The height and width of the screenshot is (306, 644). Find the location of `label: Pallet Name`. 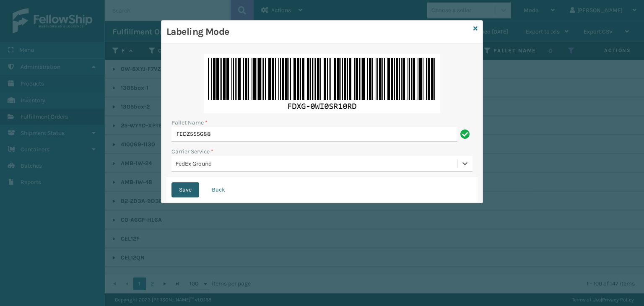

label: Pallet Name is located at coordinates (190, 122).